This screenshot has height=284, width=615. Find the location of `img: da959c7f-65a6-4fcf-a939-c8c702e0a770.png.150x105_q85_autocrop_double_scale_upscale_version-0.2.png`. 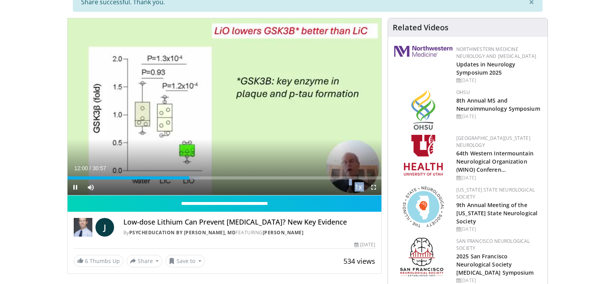

img: da959c7f-65a6-4fcf-a939-c8c702e0a770.png.150x105_q85_autocrop_double_scale_upscale_version-0.2.png is located at coordinates (423, 109).